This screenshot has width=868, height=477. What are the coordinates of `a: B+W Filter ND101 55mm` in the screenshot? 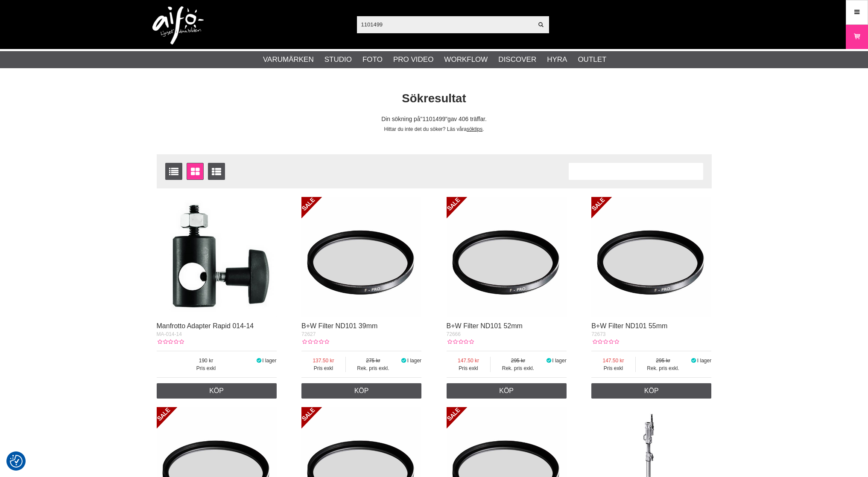 It's located at (629, 326).